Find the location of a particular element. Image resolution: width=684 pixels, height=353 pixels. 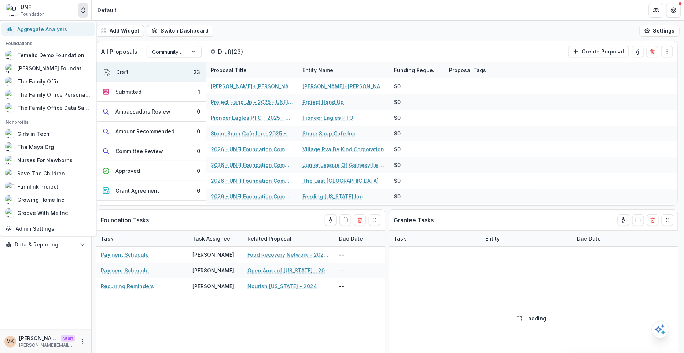

div: Submitted is located at coordinates (128, 92).